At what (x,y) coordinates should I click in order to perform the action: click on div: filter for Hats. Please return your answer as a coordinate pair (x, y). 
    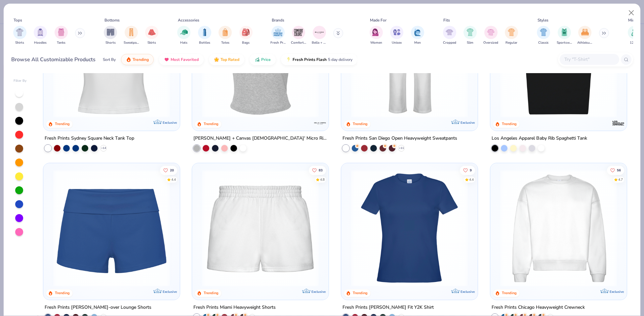
    Looking at the image, I should click on (184, 35).